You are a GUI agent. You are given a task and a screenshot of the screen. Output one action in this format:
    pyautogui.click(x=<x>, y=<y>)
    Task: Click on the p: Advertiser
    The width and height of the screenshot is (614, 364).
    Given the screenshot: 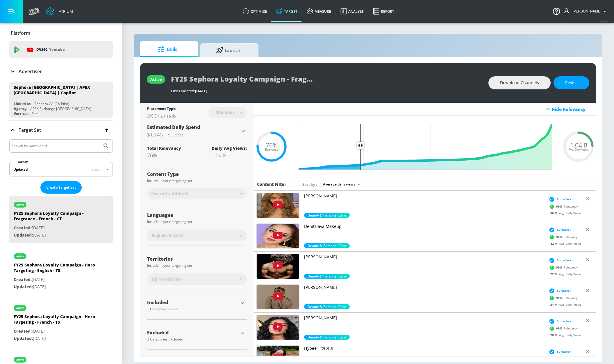 What is the action you would take?
    pyautogui.click(x=31, y=72)
    